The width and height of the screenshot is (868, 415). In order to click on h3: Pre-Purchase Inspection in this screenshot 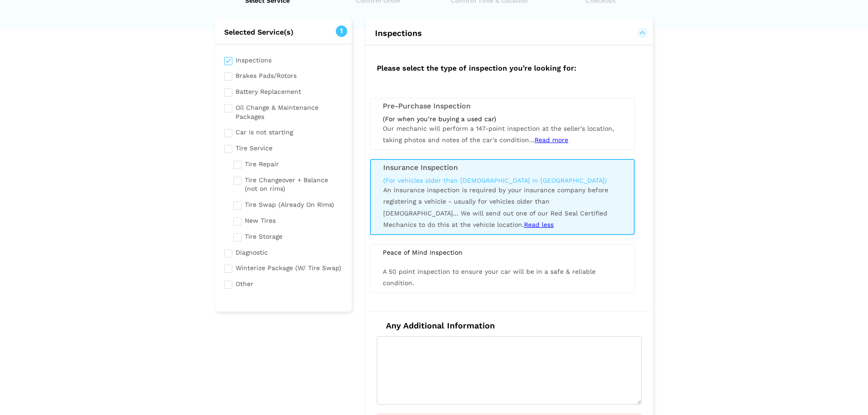, I will do `click(502, 106)`.